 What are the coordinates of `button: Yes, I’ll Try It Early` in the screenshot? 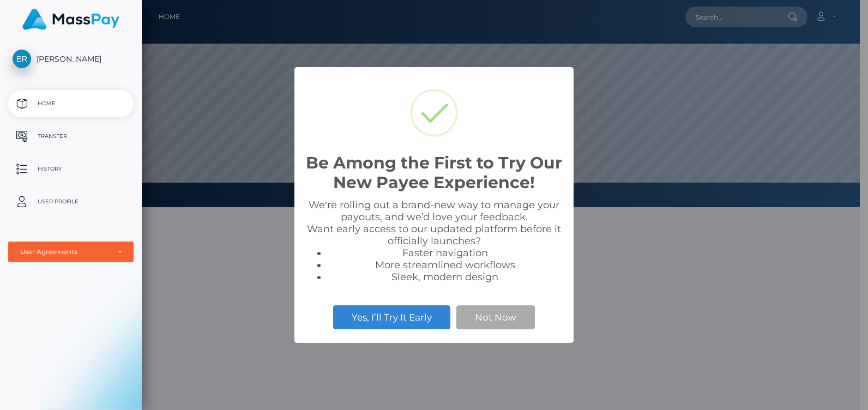 It's located at (392, 318).